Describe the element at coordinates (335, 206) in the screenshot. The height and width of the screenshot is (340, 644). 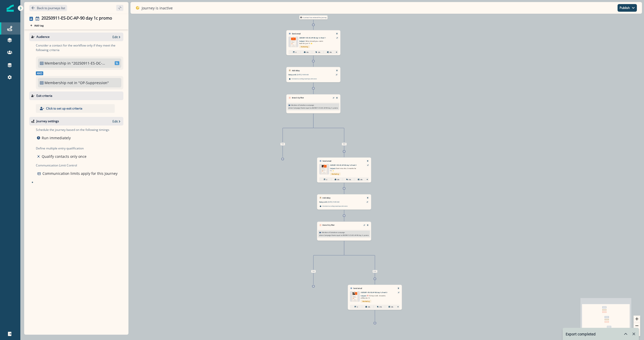
I see `p: Scheduled according to workspace timezone` at that location.